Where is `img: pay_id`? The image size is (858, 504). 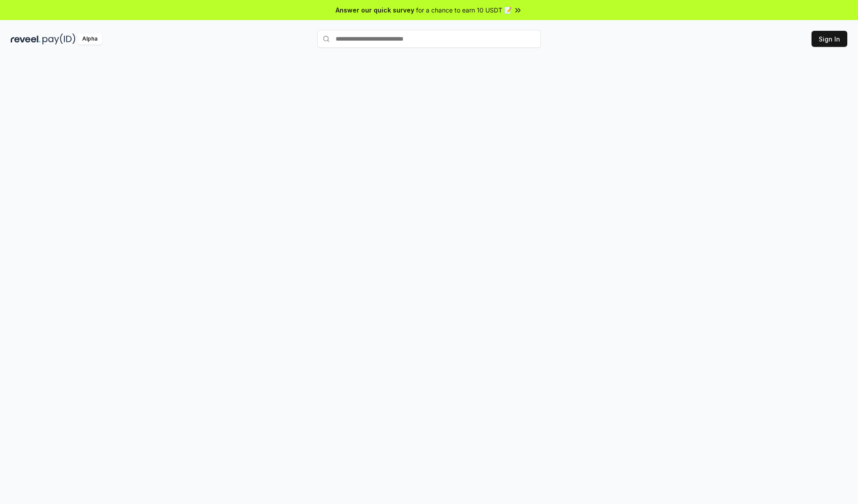
img: pay_id is located at coordinates (59, 39).